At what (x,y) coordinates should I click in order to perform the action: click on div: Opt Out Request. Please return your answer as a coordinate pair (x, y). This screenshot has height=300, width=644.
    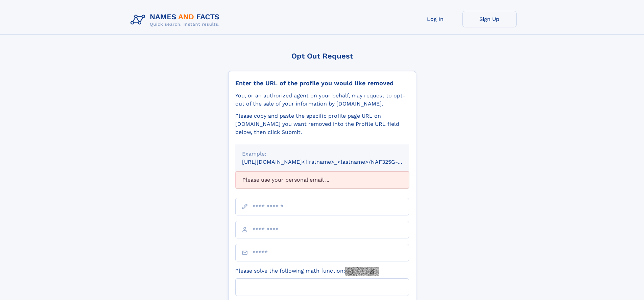
    Looking at the image, I should click on (322, 56).